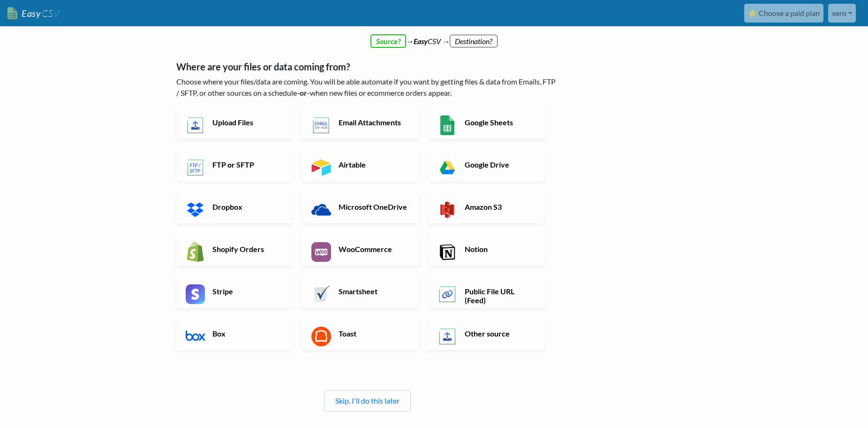  I want to click on img: WooCommerce App & API, so click(321, 252).